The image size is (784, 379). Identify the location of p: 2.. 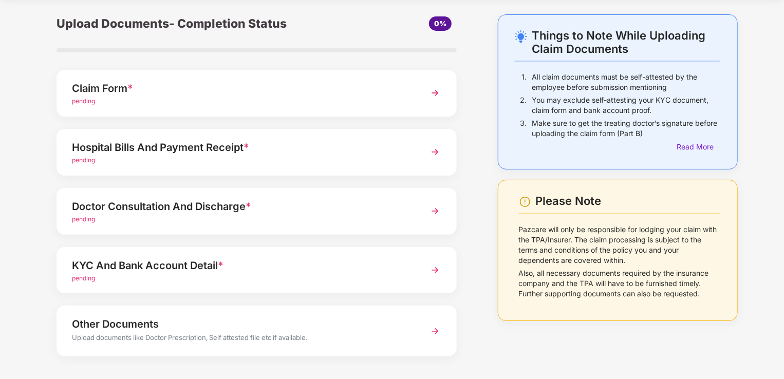
(523, 105).